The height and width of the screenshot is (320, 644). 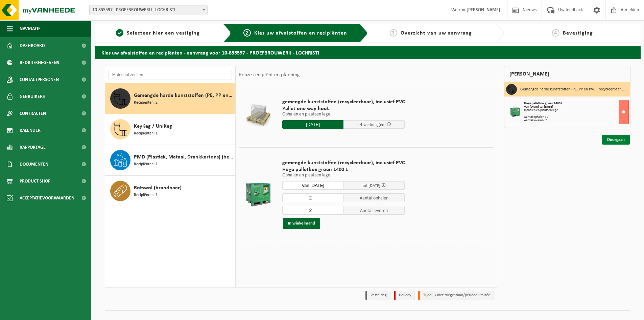 I want to click on span: Selecteer hier een vestiging, so click(x=163, y=33).